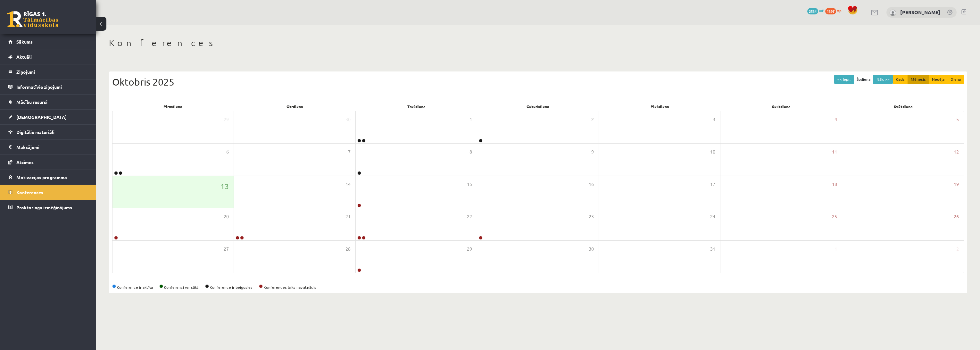 The image size is (980, 350). Describe the element at coordinates (48, 177) in the screenshot. I see `a: Motivācijas programma` at that location.